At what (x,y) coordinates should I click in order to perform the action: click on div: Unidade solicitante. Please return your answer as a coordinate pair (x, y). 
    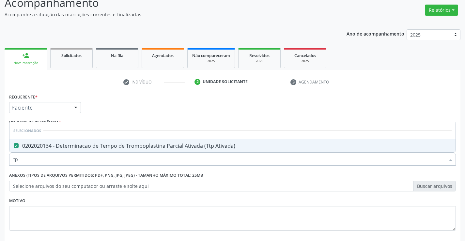
    Looking at the image, I should click on (225, 82).